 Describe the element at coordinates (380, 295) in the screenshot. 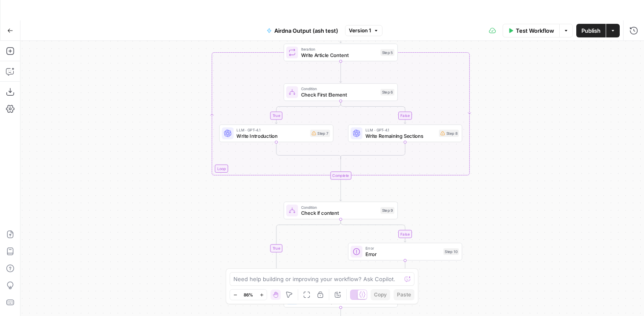

I see `button: Copy` at that location.